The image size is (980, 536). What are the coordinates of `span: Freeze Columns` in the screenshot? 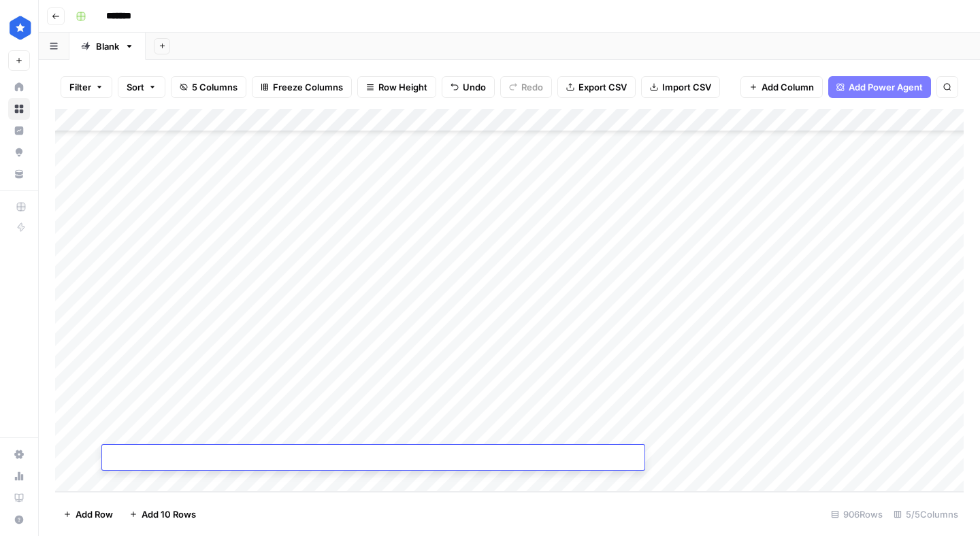 It's located at (308, 87).